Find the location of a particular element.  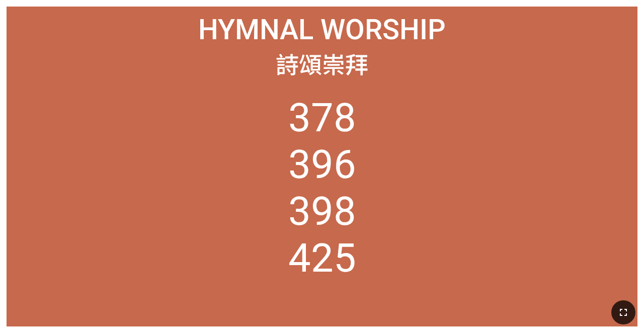

span: Hymnal Worship is located at coordinates (322, 30).